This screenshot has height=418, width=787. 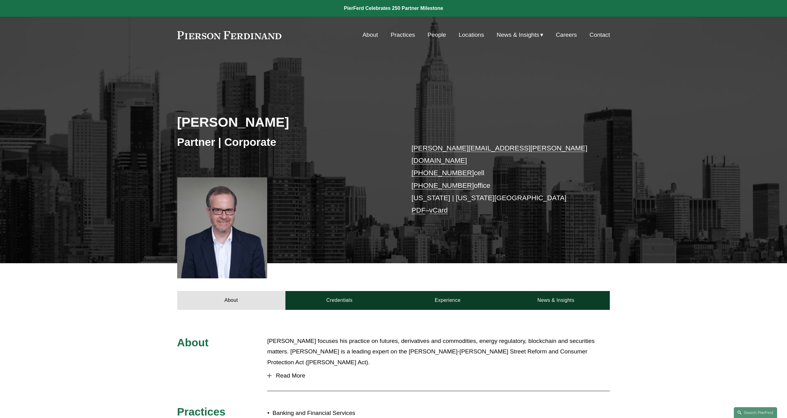 I want to click on a: vCard, so click(x=438, y=210).